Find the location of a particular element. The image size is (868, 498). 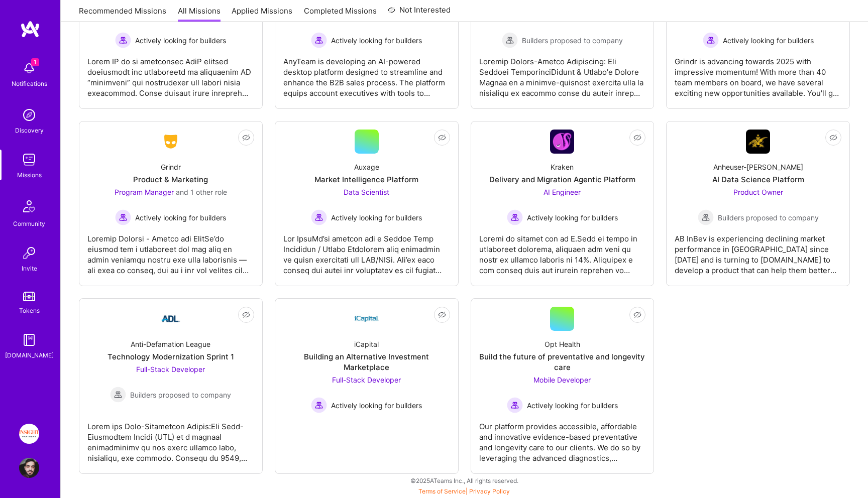

div: © 2025 ATeams Inc., All rights reserved. is located at coordinates (464, 480).